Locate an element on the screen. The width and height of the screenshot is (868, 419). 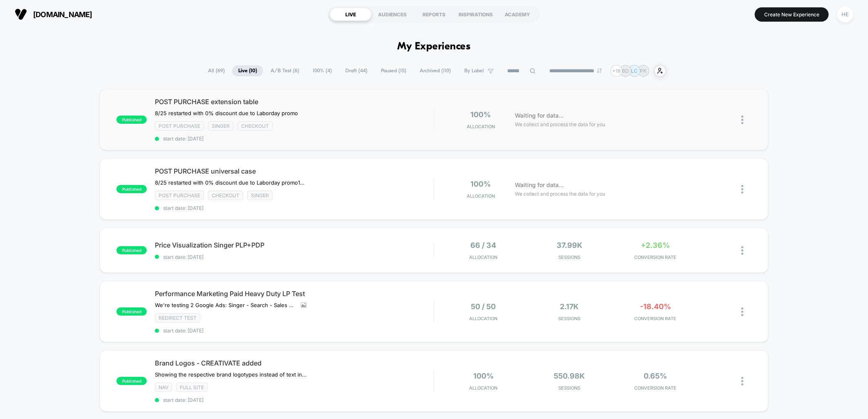
span: -18.40% is located at coordinates (655, 306).